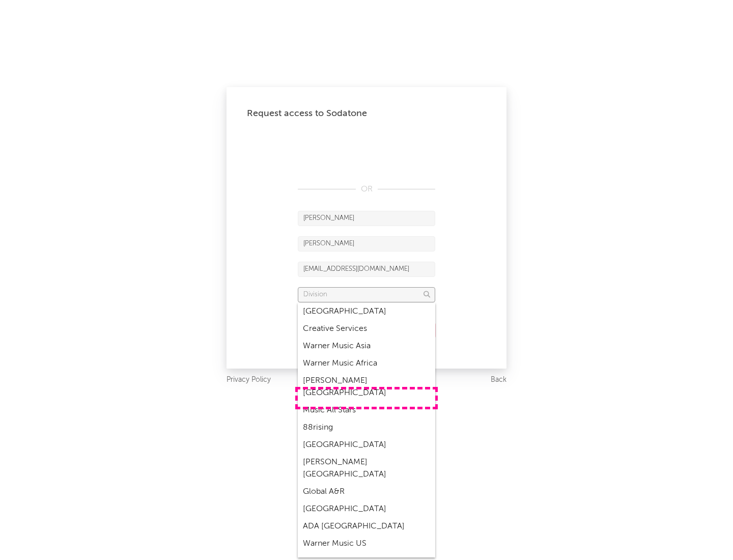 The image size is (733, 560). I want to click on div: Warner Music Asia, so click(367, 346).